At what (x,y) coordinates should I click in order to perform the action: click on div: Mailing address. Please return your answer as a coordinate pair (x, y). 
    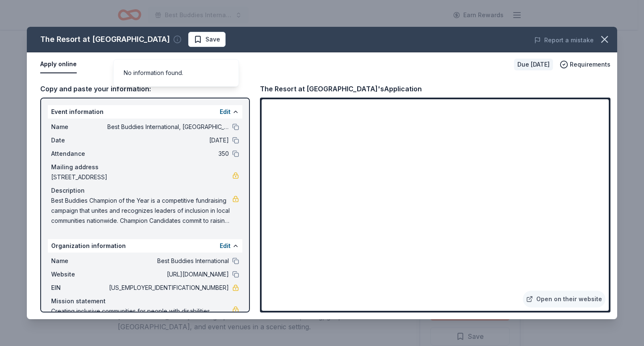
    Looking at the image, I should click on (145, 167).